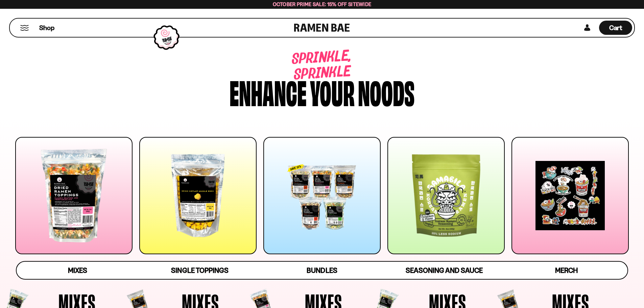 Image resolution: width=644 pixels, height=308 pixels. I want to click on a: Bundles, so click(322, 270).